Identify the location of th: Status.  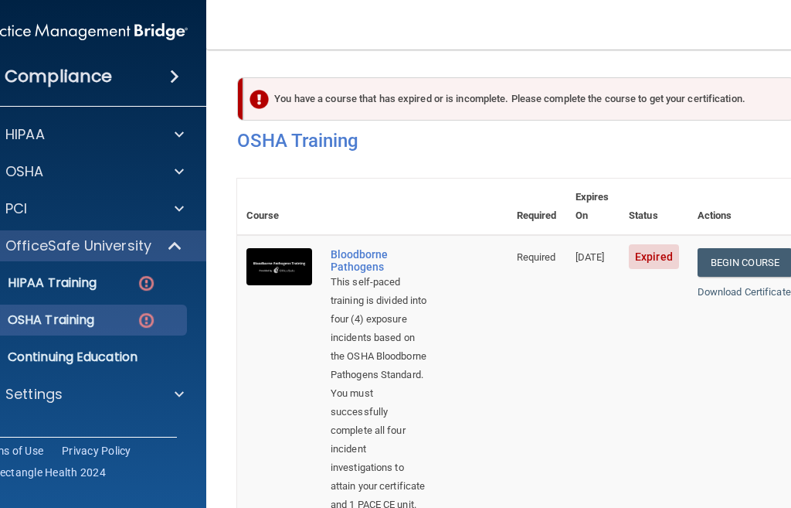
(654, 206).